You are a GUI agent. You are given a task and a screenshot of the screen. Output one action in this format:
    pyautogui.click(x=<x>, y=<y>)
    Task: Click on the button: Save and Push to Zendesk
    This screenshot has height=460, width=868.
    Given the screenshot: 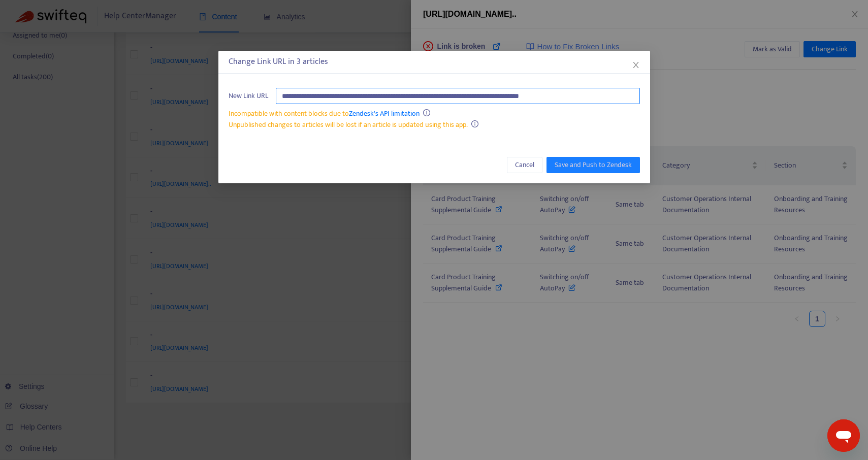 What is the action you would take?
    pyautogui.click(x=594, y=165)
    